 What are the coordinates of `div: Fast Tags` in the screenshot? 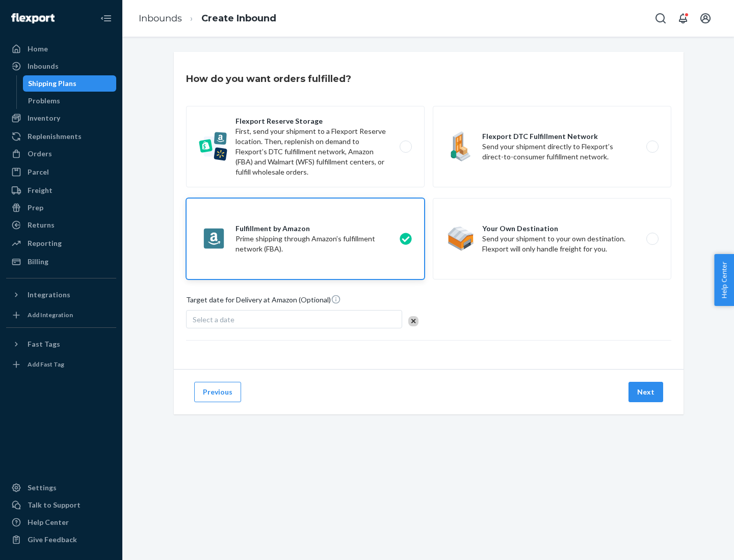 It's located at (44, 344).